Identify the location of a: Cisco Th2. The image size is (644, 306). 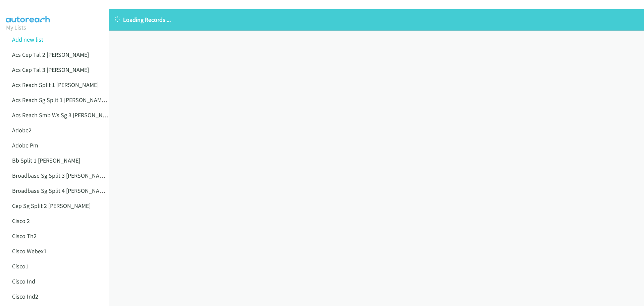
(24, 236).